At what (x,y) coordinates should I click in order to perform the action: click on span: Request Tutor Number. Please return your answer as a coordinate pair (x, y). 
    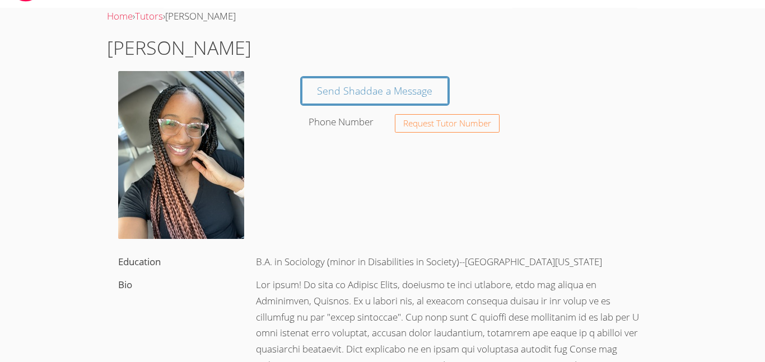
    Looking at the image, I should click on (447, 123).